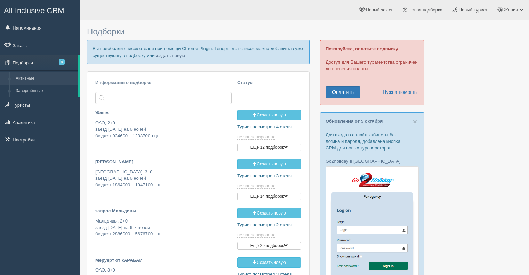 The width and height of the screenshot is (529, 275). What do you see at coordinates (45, 79) in the screenshot?
I see `a: Активные` at bounding box center [45, 79].